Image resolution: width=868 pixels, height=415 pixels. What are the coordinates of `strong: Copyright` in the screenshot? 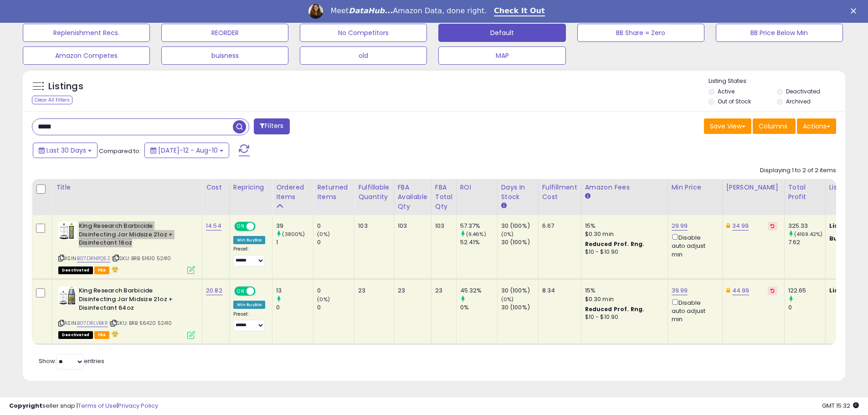 It's located at (25, 405).